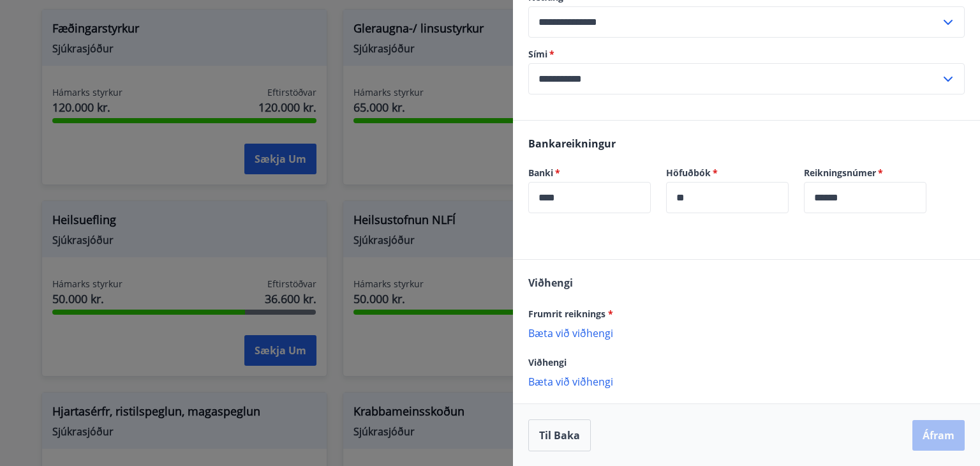 The image size is (980, 466). I want to click on label: Sími, so click(747, 54).